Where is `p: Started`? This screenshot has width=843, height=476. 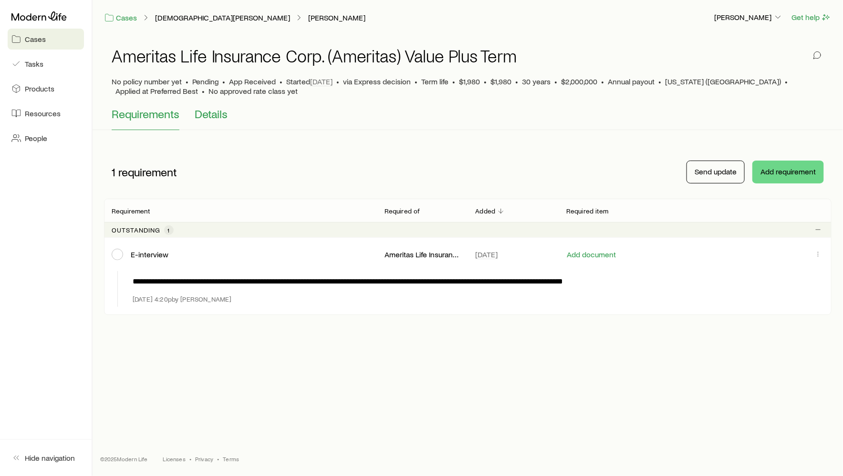 p: Started is located at coordinates (309, 82).